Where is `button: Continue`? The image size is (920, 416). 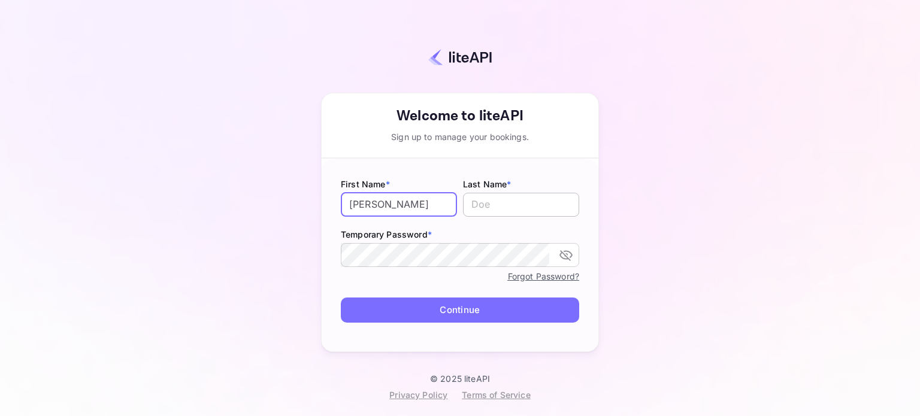 button: Continue is located at coordinates (460, 310).